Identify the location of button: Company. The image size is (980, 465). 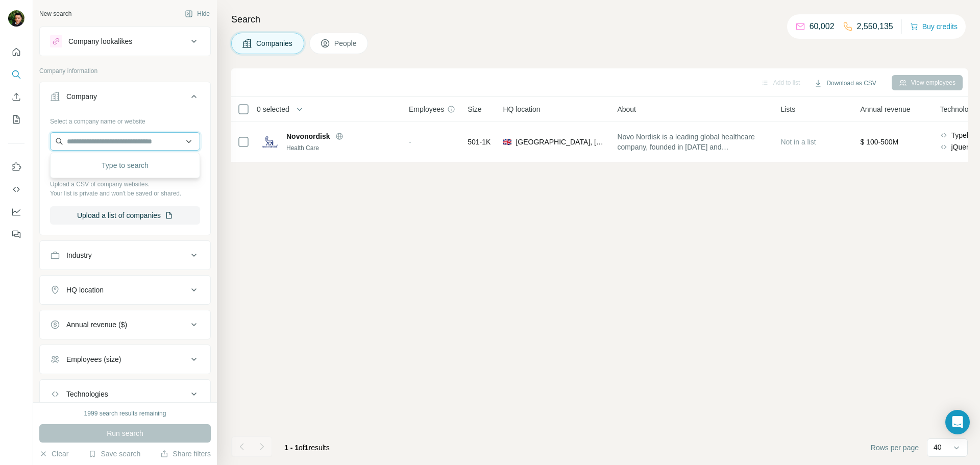
(125, 99).